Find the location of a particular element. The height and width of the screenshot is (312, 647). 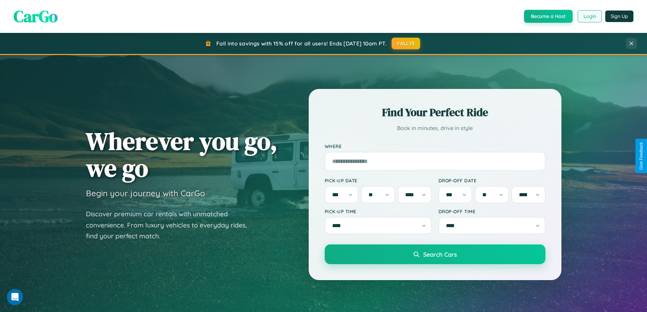

button: FALL15 is located at coordinates (406, 43).